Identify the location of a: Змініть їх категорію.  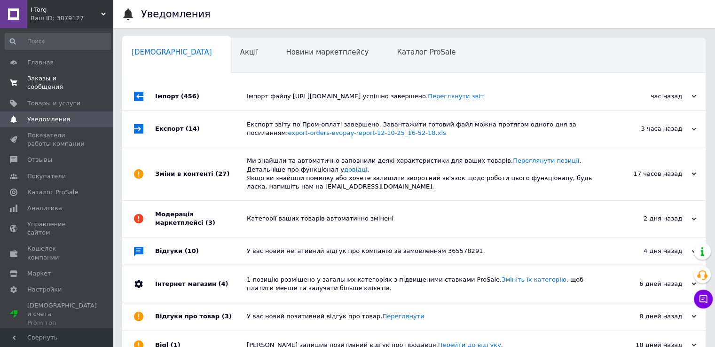
(534, 279).